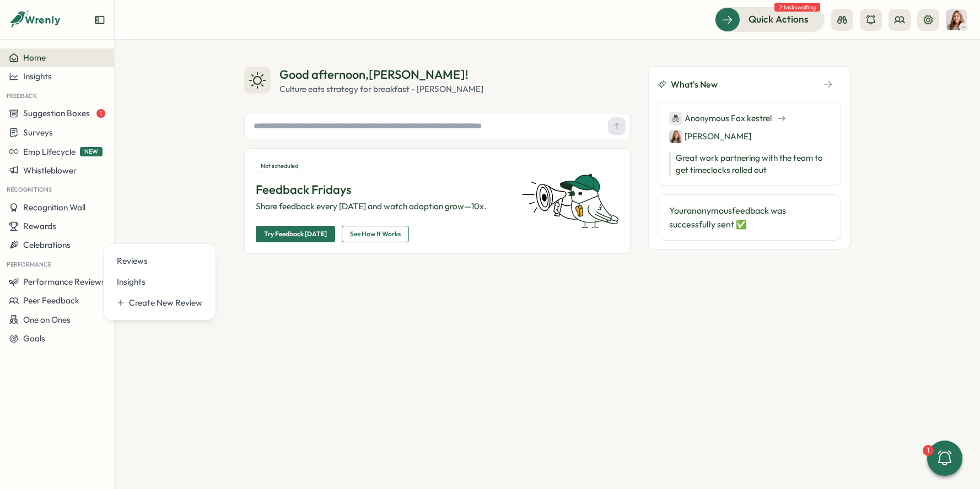 The height and width of the screenshot is (489, 980). What do you see at coordinates (34, 338) in the screenshot?
I see `span: Goals` at bounding box center [34, 338].